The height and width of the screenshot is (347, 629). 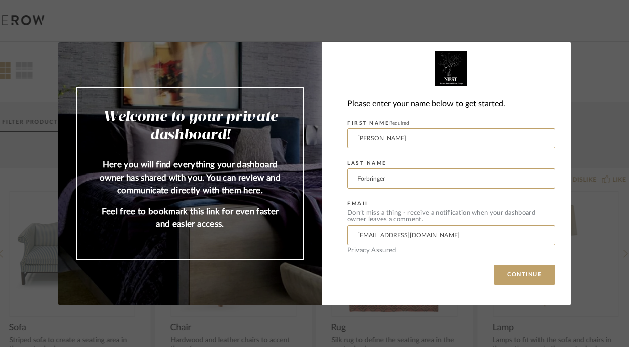 I want to click on label: EMAIL, so click(x=358, y=204).